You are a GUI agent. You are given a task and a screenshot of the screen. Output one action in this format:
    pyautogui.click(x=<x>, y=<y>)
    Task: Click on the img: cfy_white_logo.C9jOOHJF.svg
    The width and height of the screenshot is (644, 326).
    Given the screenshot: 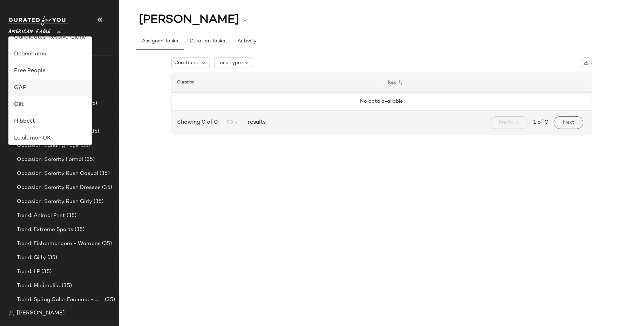 What is the action you would take?
    pyautogui.click(x=38, y=21)
    